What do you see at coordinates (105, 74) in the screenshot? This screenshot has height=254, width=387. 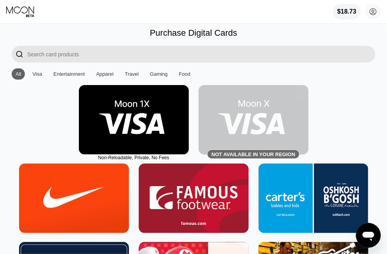 I see `div: Apparel` at bounding box center [105, 74].